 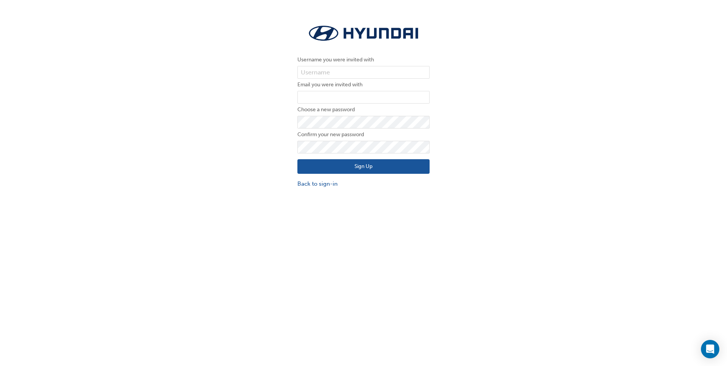 I want to click on label: Username you were invited with, so click(x=364, y=60).